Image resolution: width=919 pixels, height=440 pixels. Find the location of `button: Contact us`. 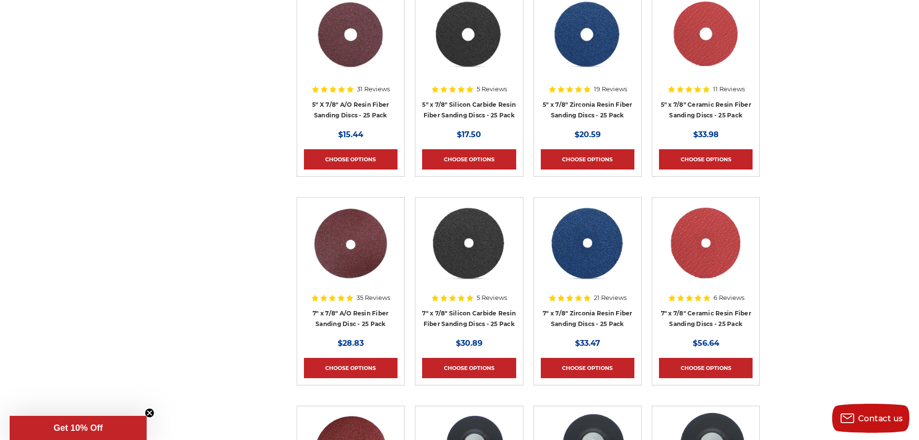

button: Contact us is located at coordinates (871, 418).